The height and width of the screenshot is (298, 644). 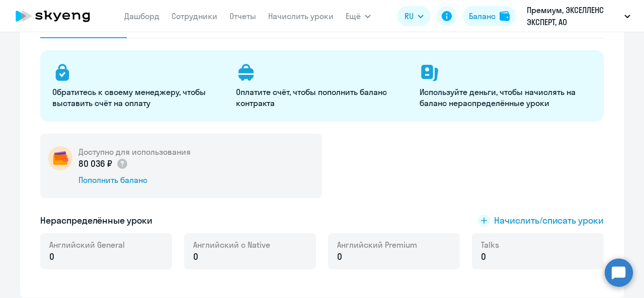 I want to click on span: Английский General, so click(x=87, y=245).